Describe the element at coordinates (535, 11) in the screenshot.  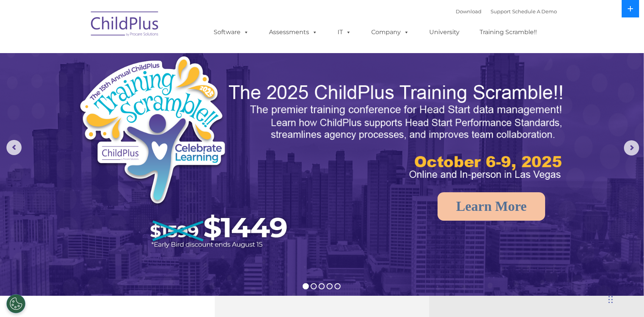
I see `a: Schedule A Demo` at that location.